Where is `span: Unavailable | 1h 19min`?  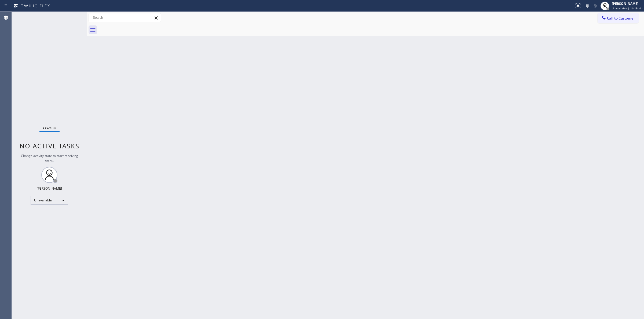
span: Unavailable | 1h 19min is located at coordinates (627, 8).